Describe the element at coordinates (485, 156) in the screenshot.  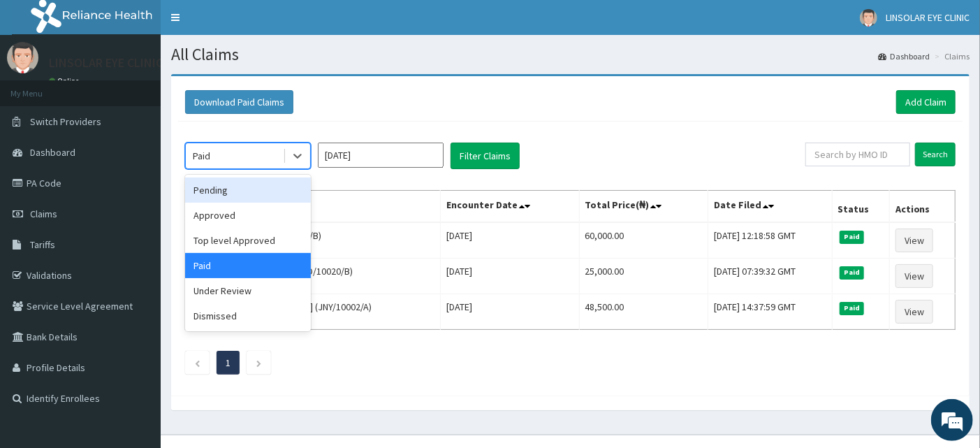
I see `button: Filter Claims` at that location.